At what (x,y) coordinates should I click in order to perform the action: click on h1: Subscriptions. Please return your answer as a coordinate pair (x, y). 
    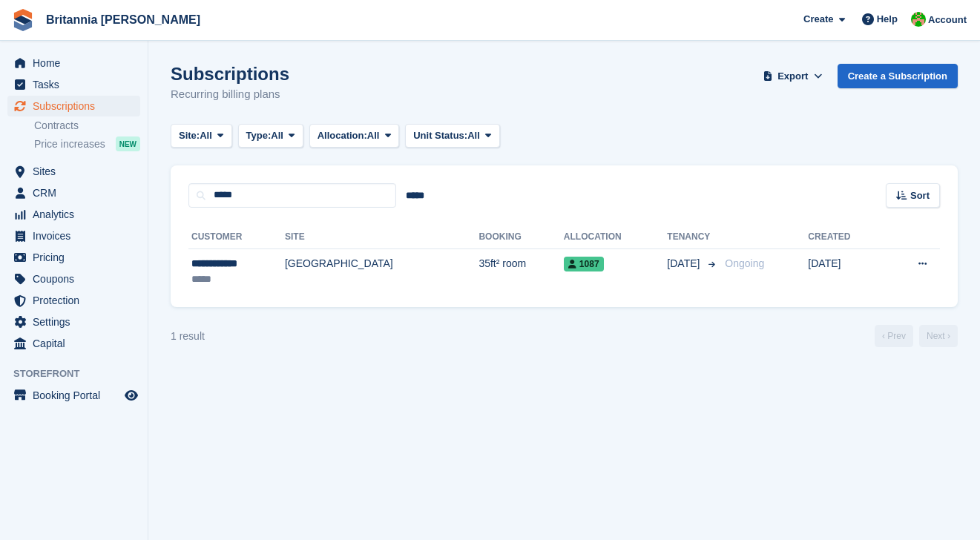
    Looking at the image, I should click on (230, 73).